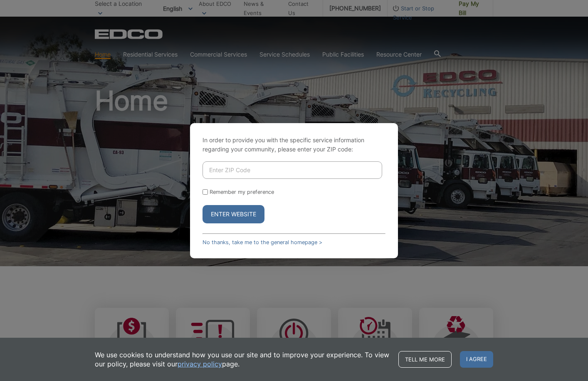 The height and width of the screenshot is (381, 588). I want to click on button: Enter Website, so click(233, 214).